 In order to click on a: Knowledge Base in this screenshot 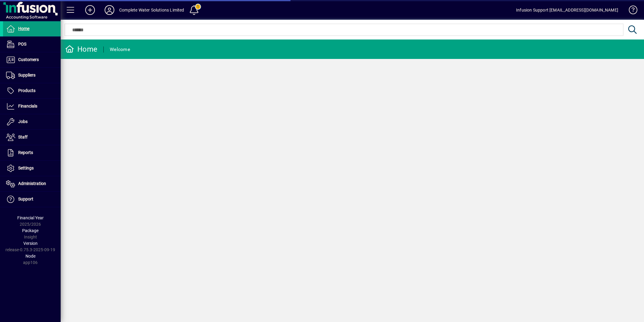, I will do `click(630, 11)`.